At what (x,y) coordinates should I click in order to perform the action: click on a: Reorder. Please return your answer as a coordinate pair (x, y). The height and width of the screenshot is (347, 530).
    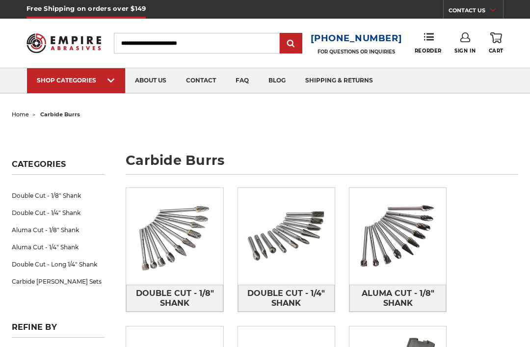
    Looking at the image, I should click on (428, 43).